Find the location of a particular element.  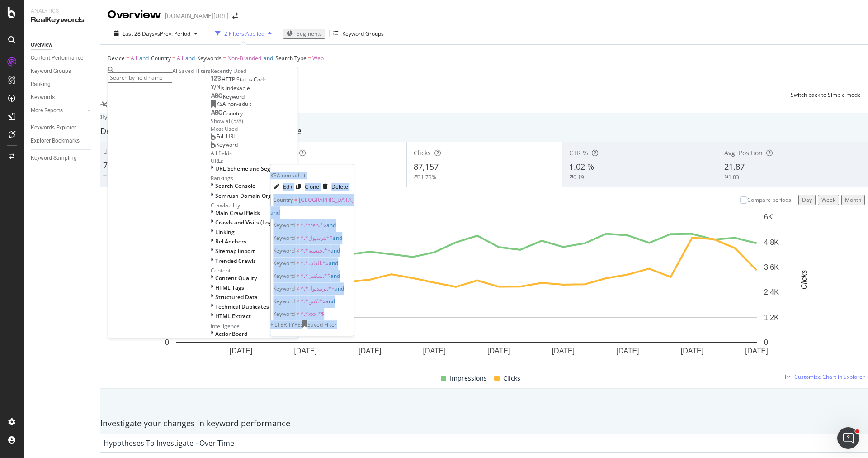

span: Main Crawl Fields is located at coordinates (238, 213).